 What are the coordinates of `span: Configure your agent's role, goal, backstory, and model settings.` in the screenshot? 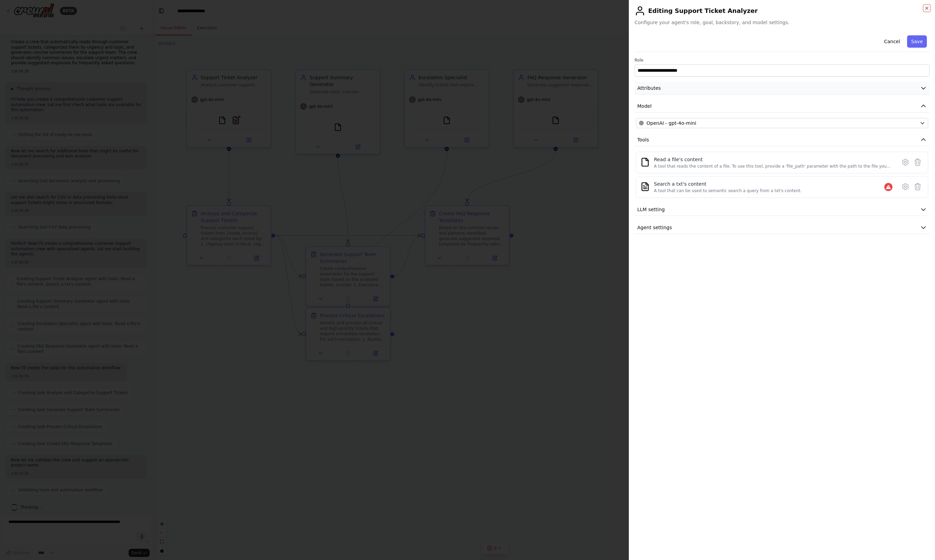 It's located at (781, 23).